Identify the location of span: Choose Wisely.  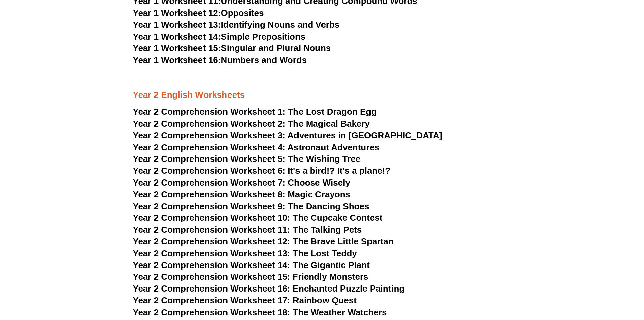
(319, 183).